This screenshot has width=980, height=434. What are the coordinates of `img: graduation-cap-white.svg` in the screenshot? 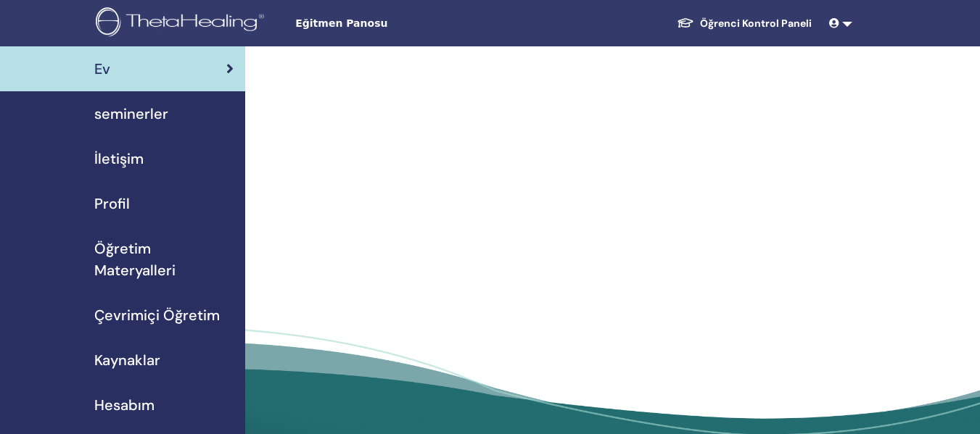 It's located at (686, 22).